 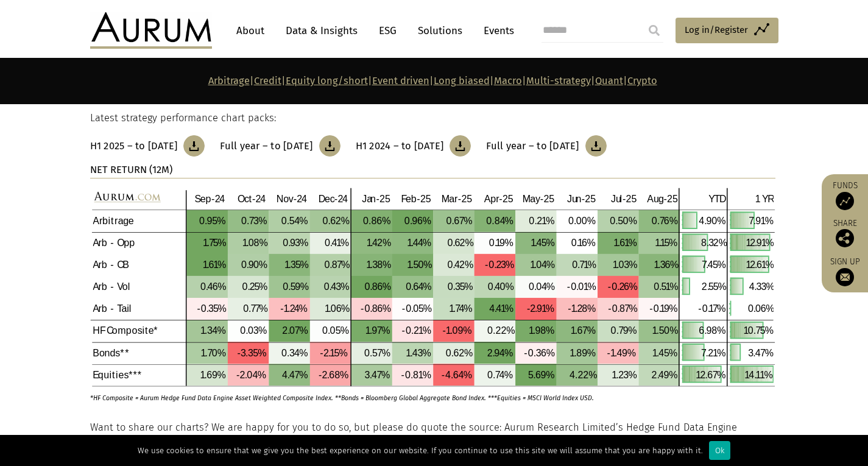 I want to click on input: Submit, so click(x=654, y=31).